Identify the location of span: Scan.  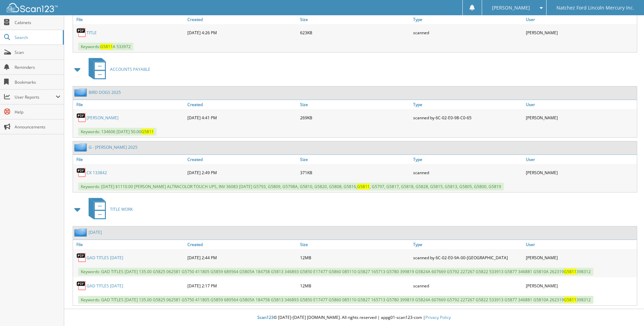
(37, 52).